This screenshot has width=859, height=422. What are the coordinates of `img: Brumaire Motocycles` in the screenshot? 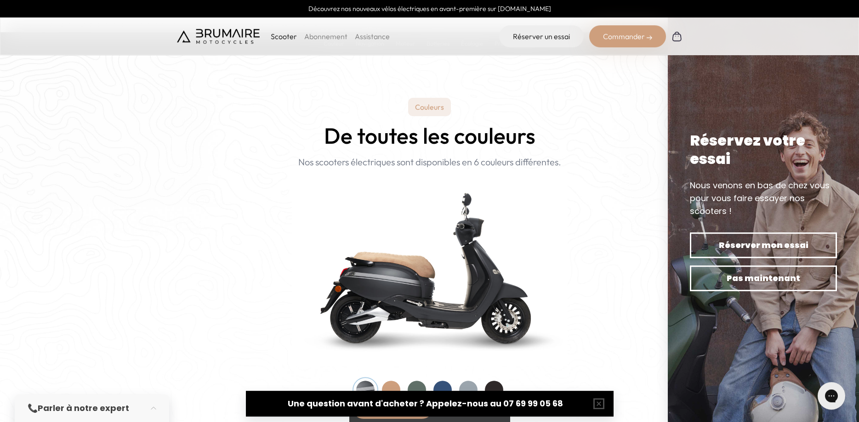 It's located at (218, 36).